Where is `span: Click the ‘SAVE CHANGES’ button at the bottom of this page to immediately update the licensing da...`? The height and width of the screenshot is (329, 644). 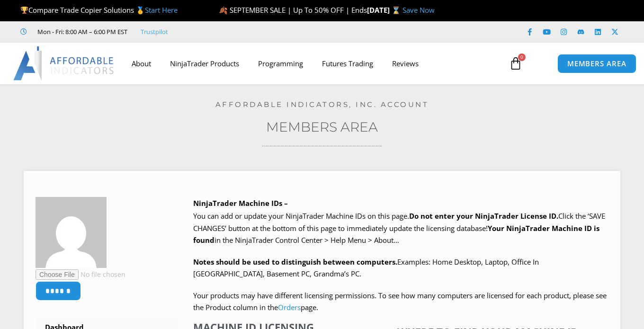
span: Click the ‘SAVE CHANGES’ button at the bottom of this page to immediately update the licensing da... is located at coordinates (399, 228).